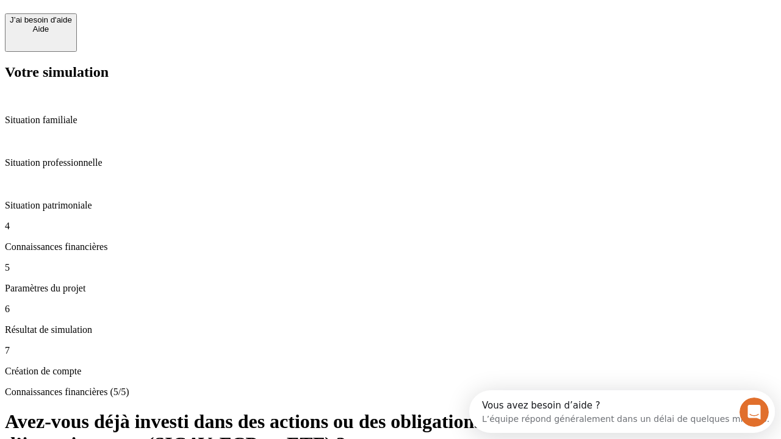  What do you see at coordinates (391, 247) in the screenshot?
I see `p: Connaissances financières` at bounding box center [391, 247].